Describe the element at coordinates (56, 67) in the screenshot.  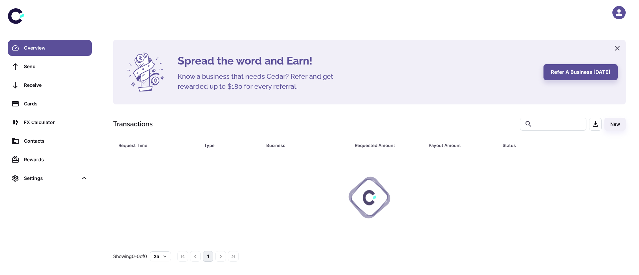
I see `div: Send` at that location.